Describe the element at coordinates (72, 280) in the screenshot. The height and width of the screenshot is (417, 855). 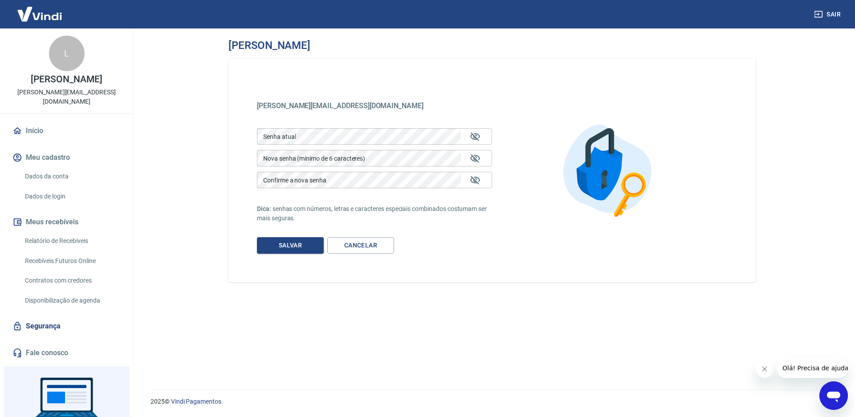
I see `a: Contratos com credores` at that location.